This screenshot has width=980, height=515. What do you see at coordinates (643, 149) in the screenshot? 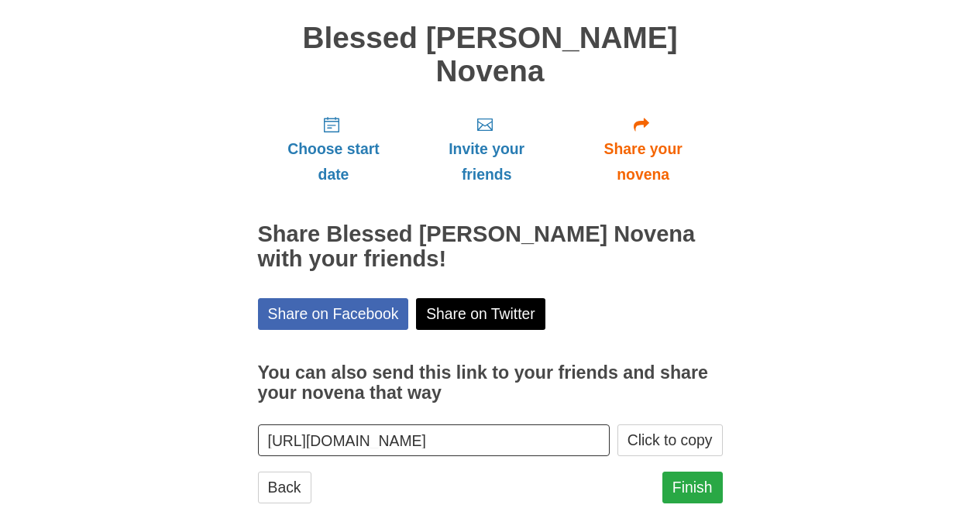
I see `a: Share your novena` at bounding box center [643, 149].